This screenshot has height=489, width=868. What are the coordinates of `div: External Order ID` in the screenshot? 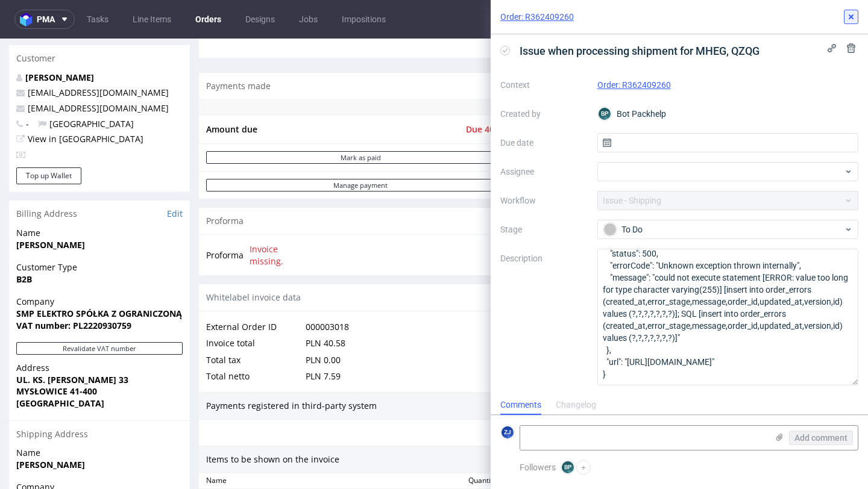 It's located at (256, 288).